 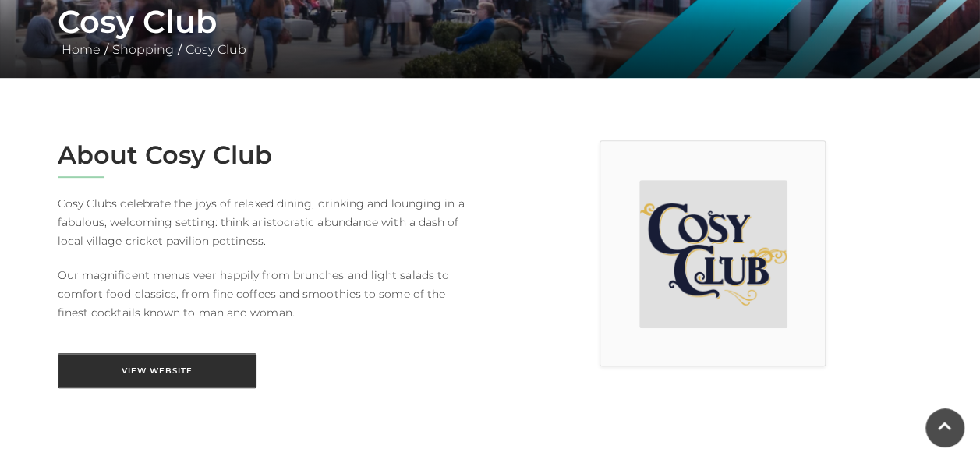 What do you see at coordinates (143, 50) in the screenshot?
I see `a: Shopping` at bounding box center [143, 50].